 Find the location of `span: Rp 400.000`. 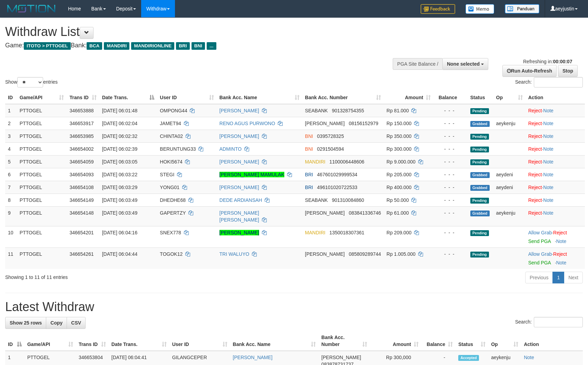

span: Rp 400.000 is located at coordinates (399, 187).